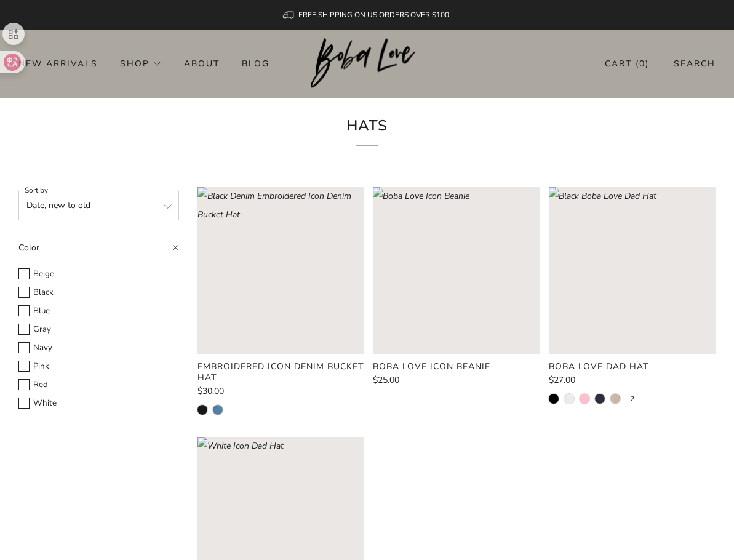 The image size is (734, 560). I want to click on a: Black Denim Embroidered Icon Denim Bucket Hat Loading image: Black Denim Embroidered Icon Denim B..., so click(280, 270).